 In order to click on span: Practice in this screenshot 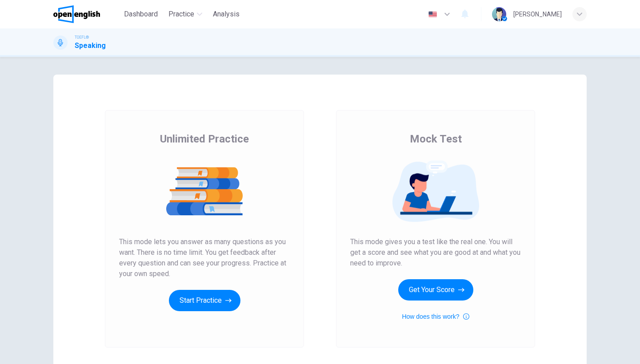, I will do `click(181, 14)`.